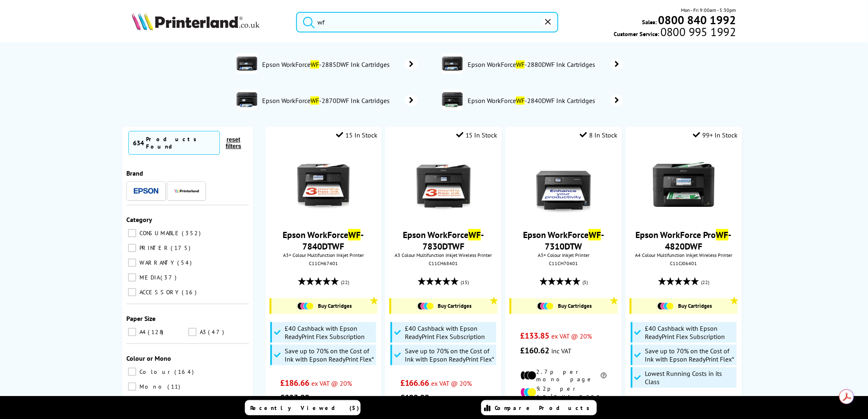 The width and height of the screenshot is (868, 419). Describe the element at coordinates (132, 263) in the screenshot. I see `input: WARRANTY 54` at that location.